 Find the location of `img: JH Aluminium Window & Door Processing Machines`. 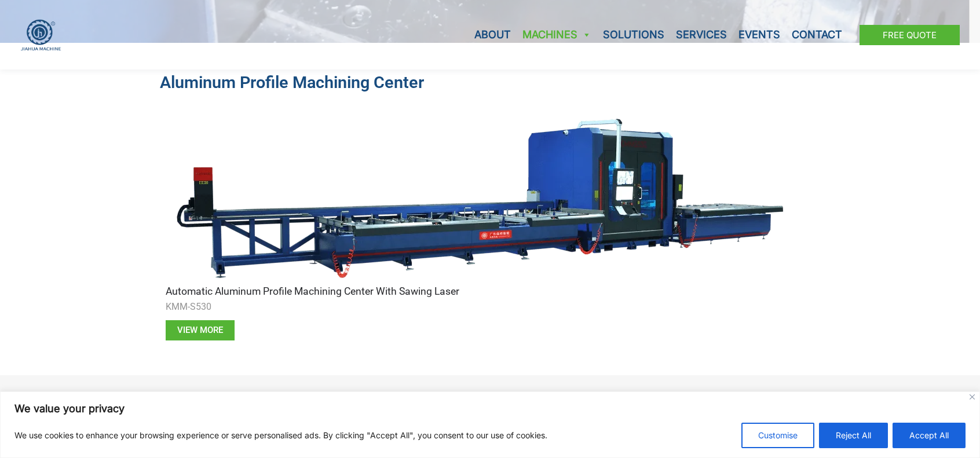

img: JH Aluminium Window & Door Processing Machines is located at coordinates (41, 34).